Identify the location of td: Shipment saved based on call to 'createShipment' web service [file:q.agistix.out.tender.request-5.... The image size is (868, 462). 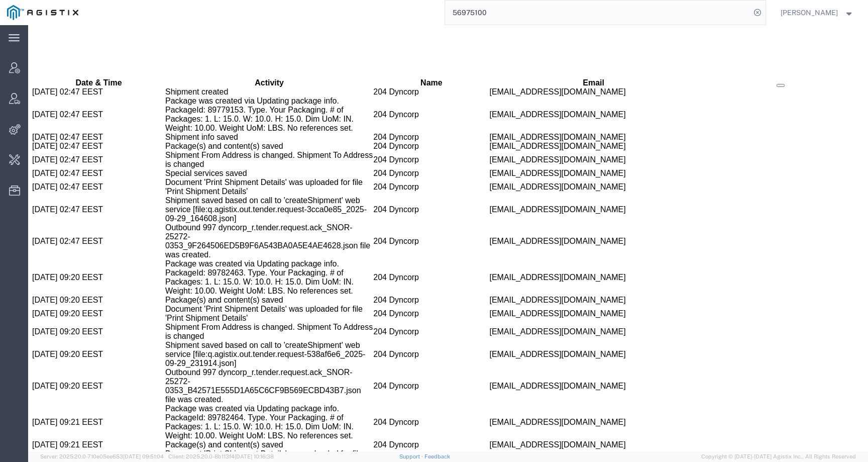
(241, 329).